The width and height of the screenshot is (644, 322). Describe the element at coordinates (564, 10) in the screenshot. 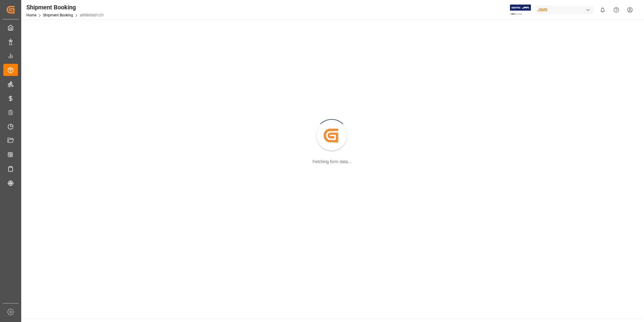

I see `div: JIMS` at that location.